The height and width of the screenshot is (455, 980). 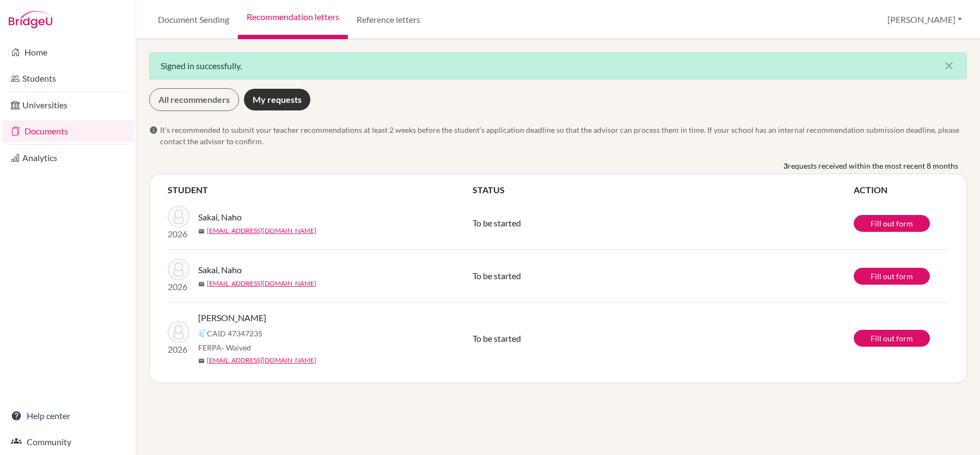 What do you see at coordinates (193, 100) in the screenshot?
I see `a: All recommenders` at bounding box center [193, 100].